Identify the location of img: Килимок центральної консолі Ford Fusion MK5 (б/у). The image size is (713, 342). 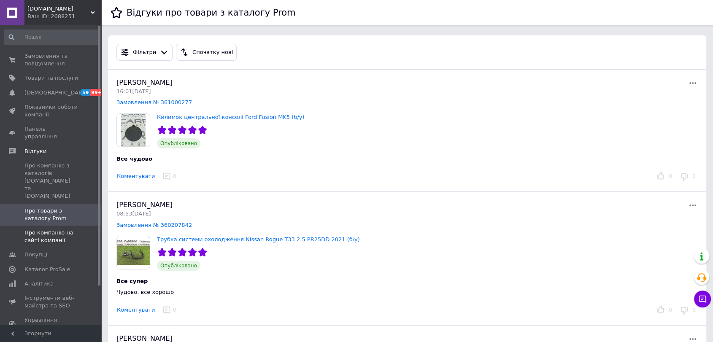
(133, 130).